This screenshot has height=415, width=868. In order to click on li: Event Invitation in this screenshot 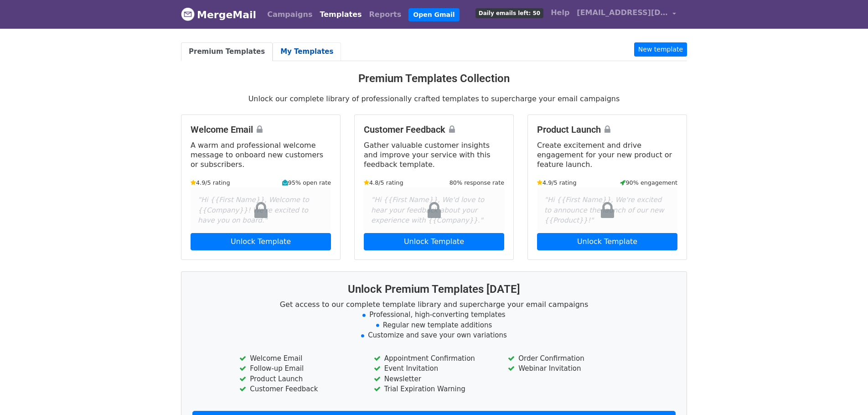, I will do `click(434, 368)`.